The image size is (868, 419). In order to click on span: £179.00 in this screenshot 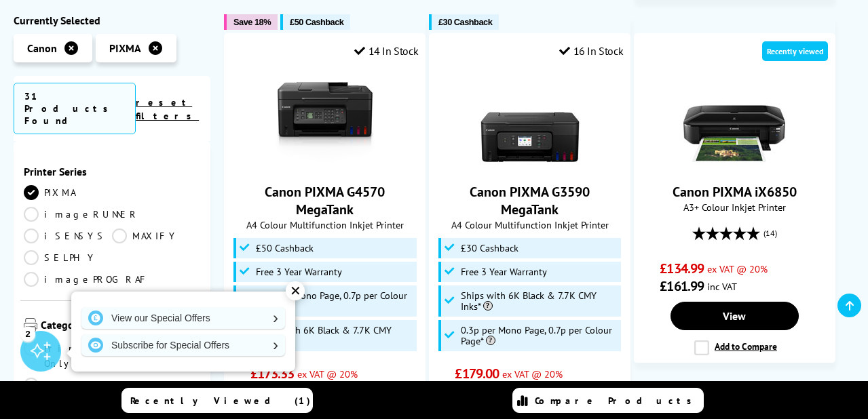, I will do `click(477, 374)`.